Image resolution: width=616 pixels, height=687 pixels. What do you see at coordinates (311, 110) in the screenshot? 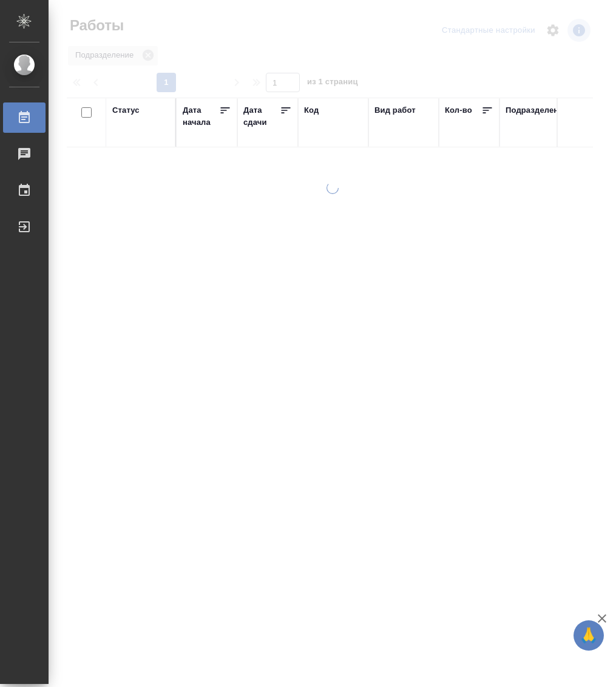
I see `div: Код` at bounding box center [311, 110].